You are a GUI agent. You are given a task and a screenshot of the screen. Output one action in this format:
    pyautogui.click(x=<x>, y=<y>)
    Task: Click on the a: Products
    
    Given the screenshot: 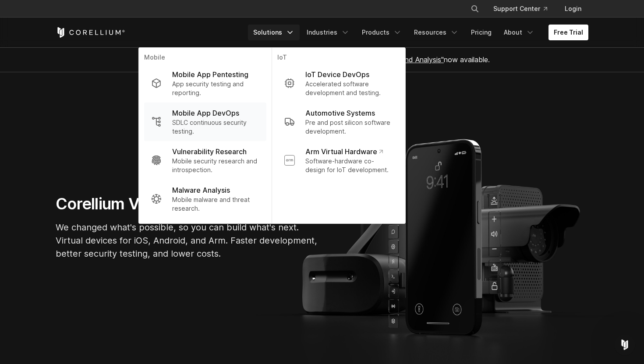 What is the action you would take?
    pyautogui.click(x=381, y=33)
    